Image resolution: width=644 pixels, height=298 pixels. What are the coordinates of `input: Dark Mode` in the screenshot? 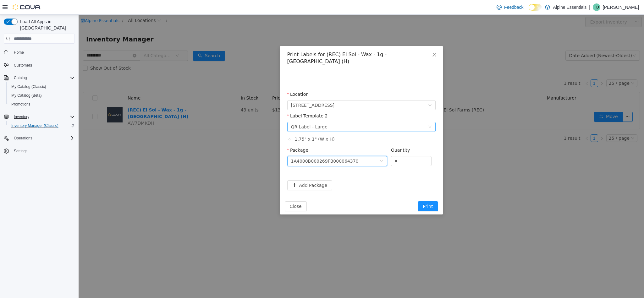 It's located at (535, 7).